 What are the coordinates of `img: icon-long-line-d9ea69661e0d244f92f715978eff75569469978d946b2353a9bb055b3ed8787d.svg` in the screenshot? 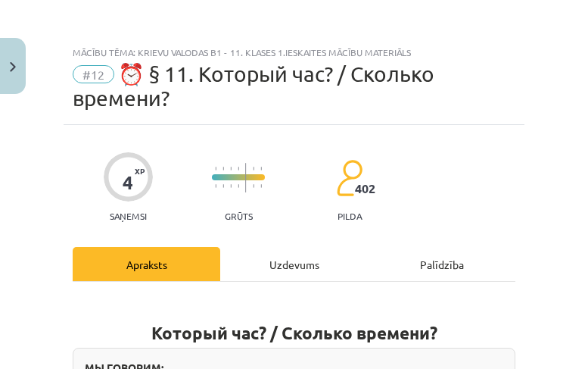 It's located at (246, 177).